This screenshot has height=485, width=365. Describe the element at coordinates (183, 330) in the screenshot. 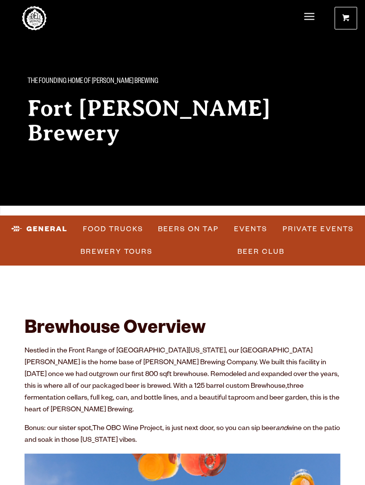

I see `h2: Brewhouse Overview` at that location.